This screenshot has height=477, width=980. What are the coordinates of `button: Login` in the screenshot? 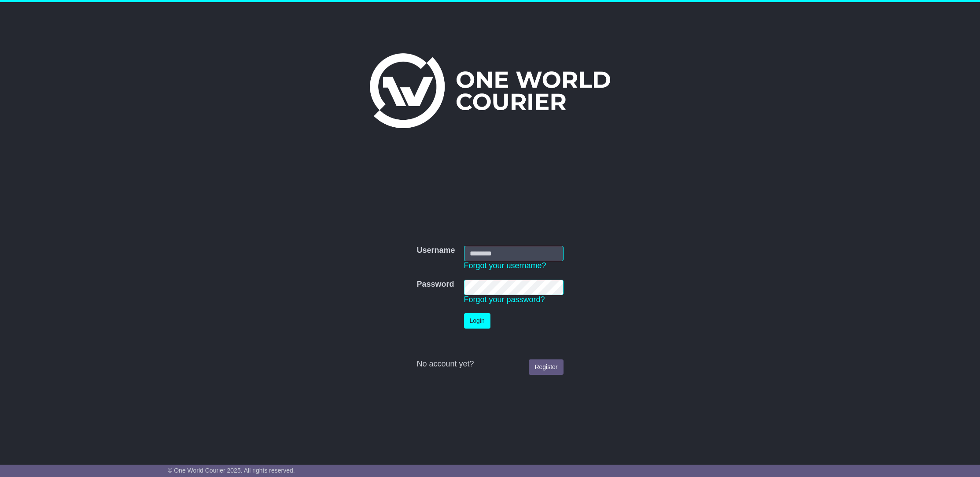 It's located at (477, 320).